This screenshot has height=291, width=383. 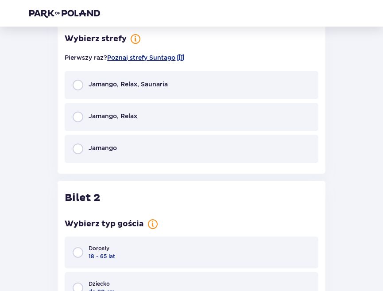 What do you see at coordinates (141, 58) in the screenshot?
I see `span: Poznaj strefy Suntago` at bounding box center [141, 58].